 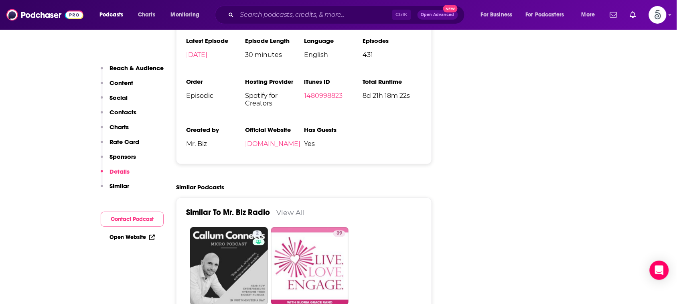 I want to click on h3: Episode Length, so click(x=274, y=41).